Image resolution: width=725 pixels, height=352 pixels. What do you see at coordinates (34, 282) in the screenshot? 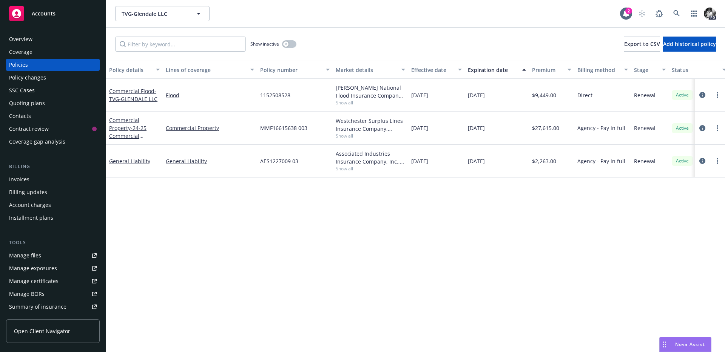
I see `div: Manage certificates` at bounding box center [34, 282].